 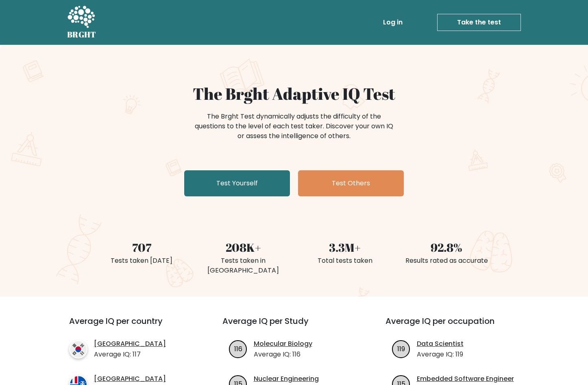 I want to click on a: Embedded Software Engineer, so click(x=466, y=379).